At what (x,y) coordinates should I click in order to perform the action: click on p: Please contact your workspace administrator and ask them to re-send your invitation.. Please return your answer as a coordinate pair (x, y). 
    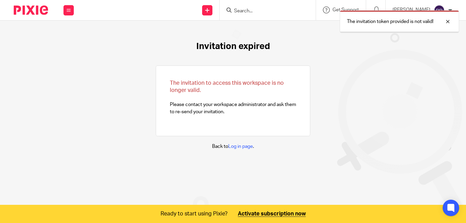
    Looking at the image, I should click on (233, 98).